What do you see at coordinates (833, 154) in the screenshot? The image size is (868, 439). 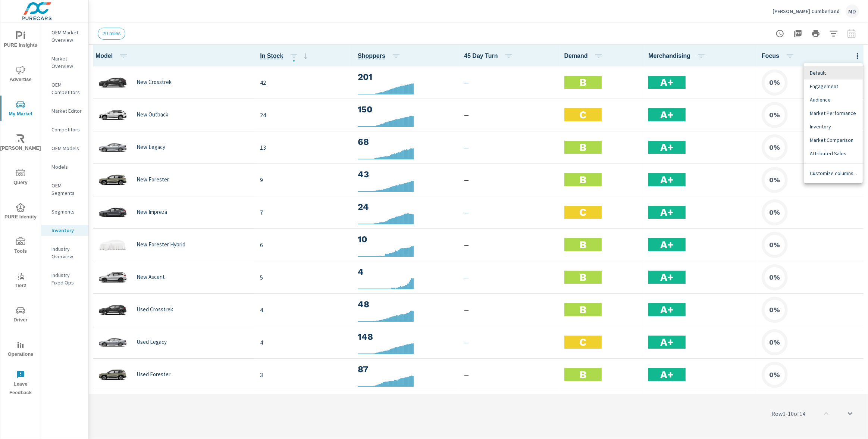 I see `span: Attributed Sales` at bounding box center [833, 154].